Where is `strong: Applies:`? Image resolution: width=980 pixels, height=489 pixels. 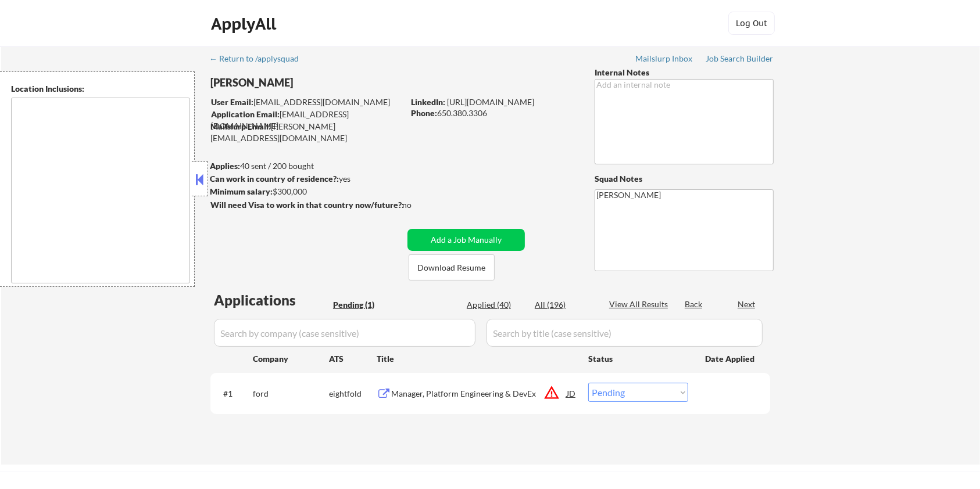
strong: Applies: is located at coordinates (225, 166).